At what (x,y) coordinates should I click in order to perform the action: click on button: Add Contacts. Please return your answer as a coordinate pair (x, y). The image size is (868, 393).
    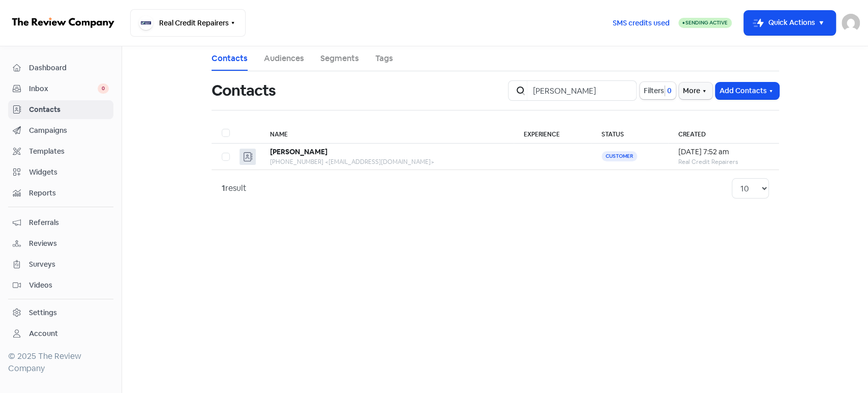
    Looking at the image, I should click on (747, 91).